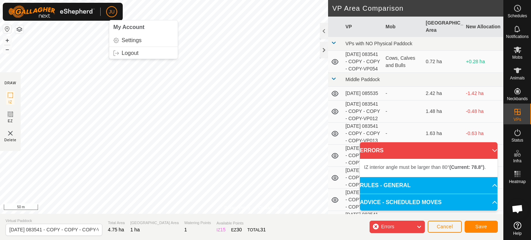 The image size is (531, 240). What do you see at coordinates (223, 230) in the screenshot?
I see `span: 15` at bounding box center [223, 230].